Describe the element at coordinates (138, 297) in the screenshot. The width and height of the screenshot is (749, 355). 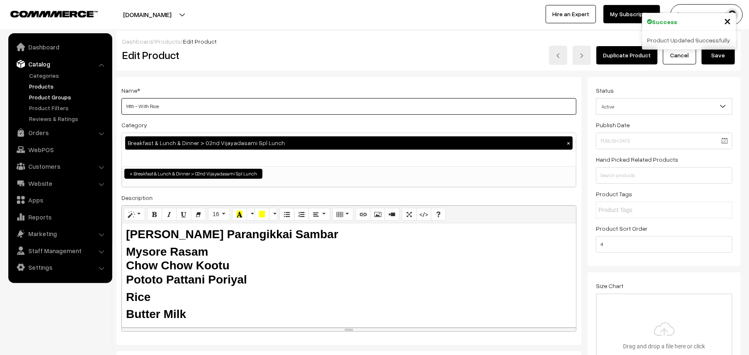
I see `b: Rice` at that location.